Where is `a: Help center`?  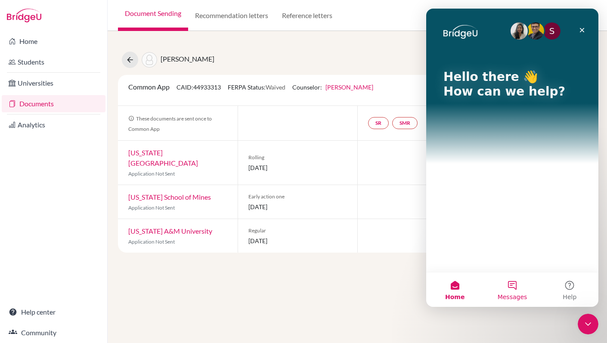
a: Help center is located at coordinates (53, 312).